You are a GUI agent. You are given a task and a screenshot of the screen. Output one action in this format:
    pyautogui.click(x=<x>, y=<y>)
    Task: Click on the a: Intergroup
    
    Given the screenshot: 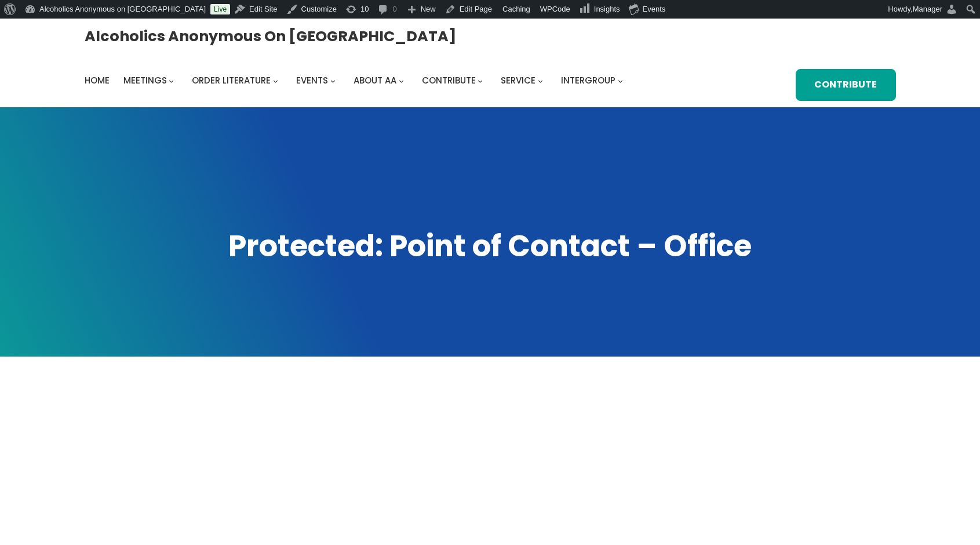 What is the action you would take?
    pyautogui.click(x=588, y=80)
    